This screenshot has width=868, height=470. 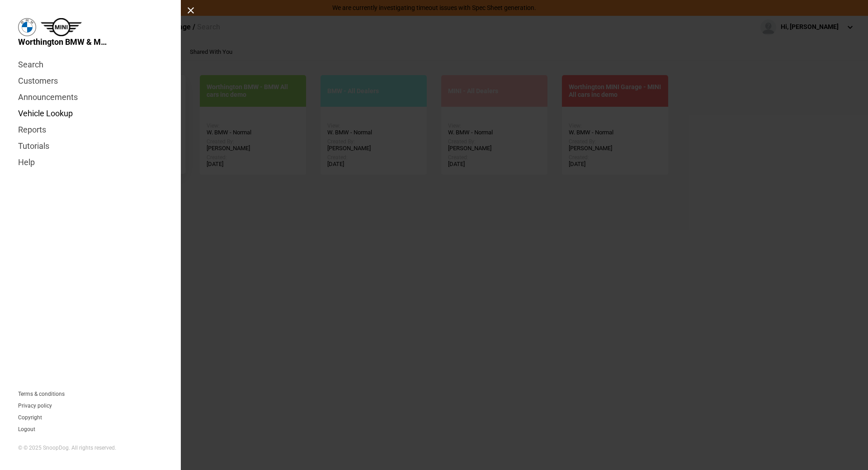 I want to click on a: Copyright, so click(x=30, y=417).